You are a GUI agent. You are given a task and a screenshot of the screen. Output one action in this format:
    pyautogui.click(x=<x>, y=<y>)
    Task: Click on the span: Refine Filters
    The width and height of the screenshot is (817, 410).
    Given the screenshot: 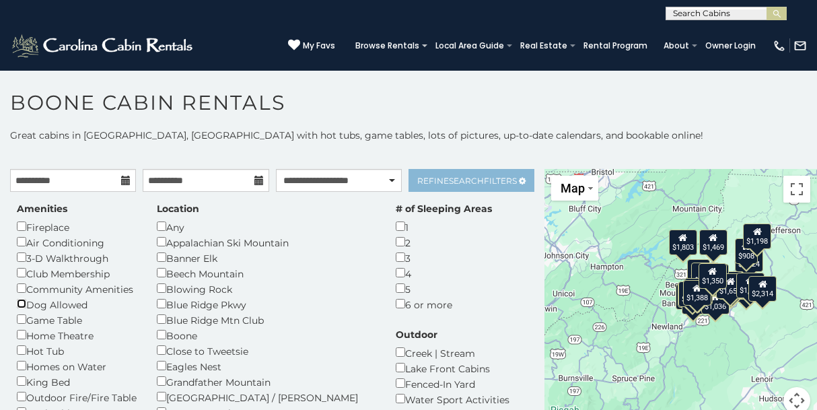 What is the action you would take?
    pyautogui.click(x=467, y=180)
    